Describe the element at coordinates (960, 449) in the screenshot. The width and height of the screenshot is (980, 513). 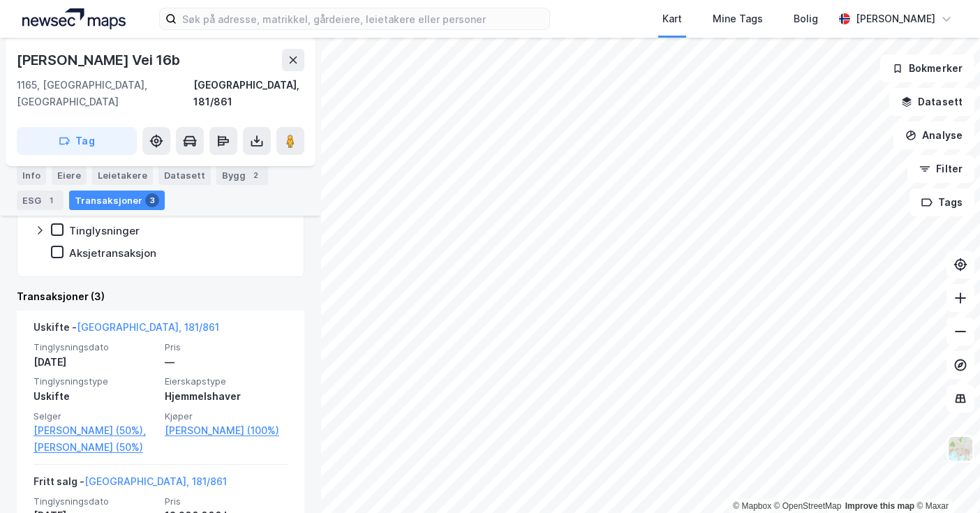
I see `img: Z` at that location.